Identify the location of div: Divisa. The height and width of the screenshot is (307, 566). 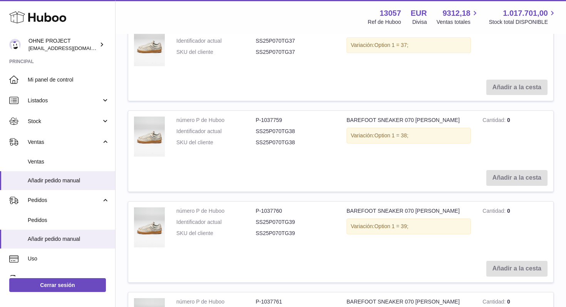
(419, 22).